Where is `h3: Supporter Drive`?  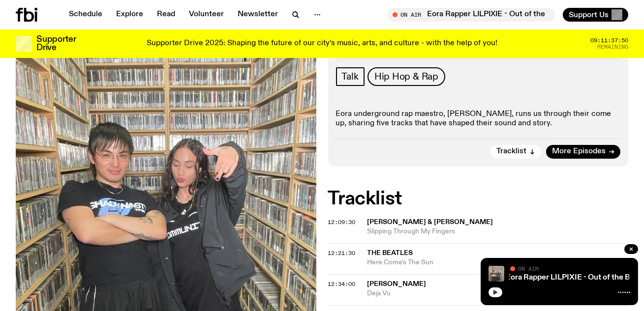
h3: Supporter Drive is located at coordinates (56, 44).